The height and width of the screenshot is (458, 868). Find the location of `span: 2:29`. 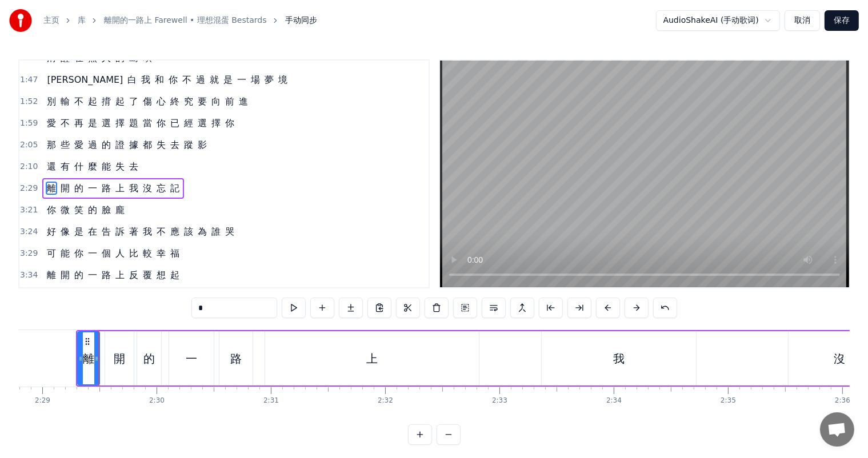

span: 2:29 is located at coordinates (28, 189).